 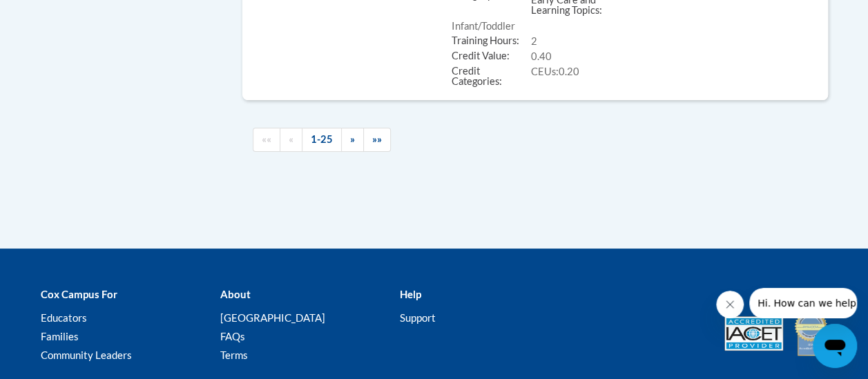 I want to click on span: Training Hours:, so click(x=490, y=41).